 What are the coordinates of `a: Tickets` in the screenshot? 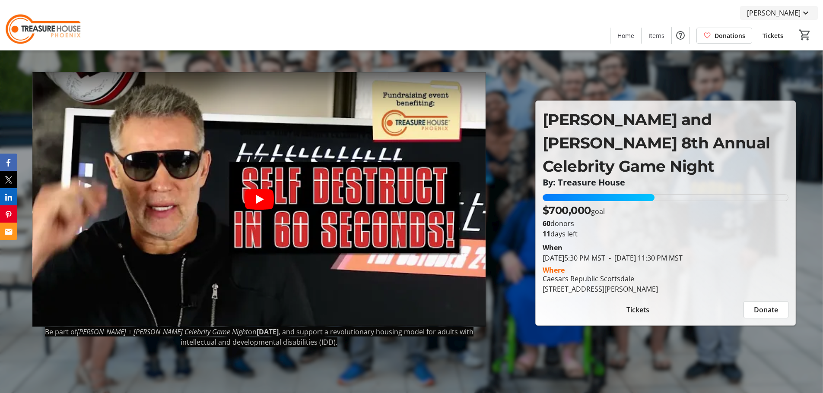 It's located at (772, 35).